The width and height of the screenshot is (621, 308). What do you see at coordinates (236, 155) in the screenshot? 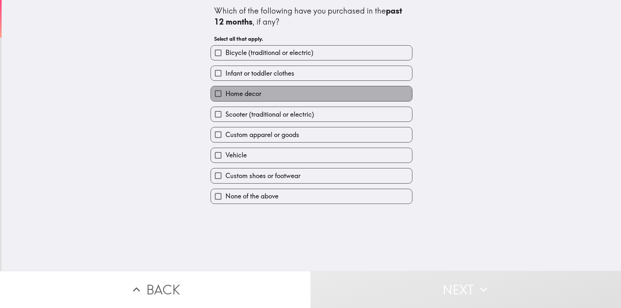
I see `span: Vehicle` at bounding box center [236, 155].